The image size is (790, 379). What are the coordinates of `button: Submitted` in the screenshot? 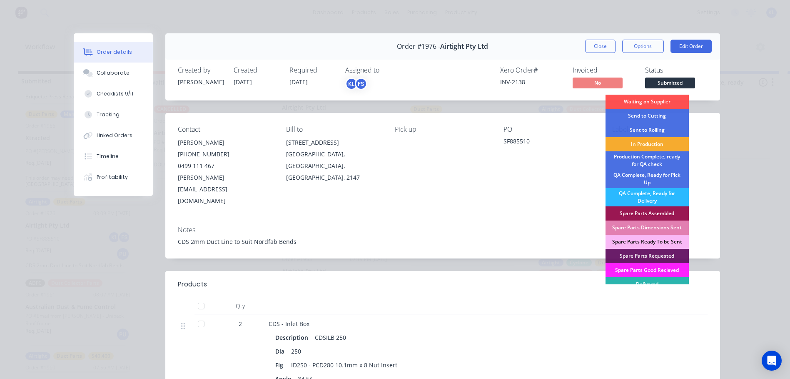 It's located at (670, 84).